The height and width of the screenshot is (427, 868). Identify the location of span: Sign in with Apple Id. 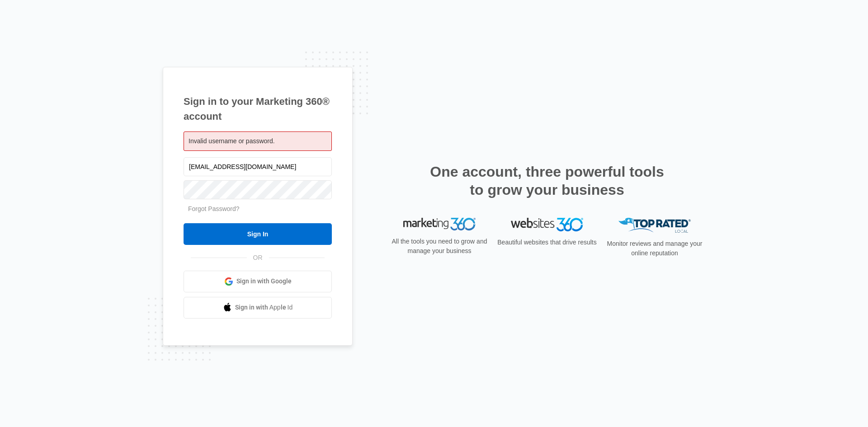
(264, 307).